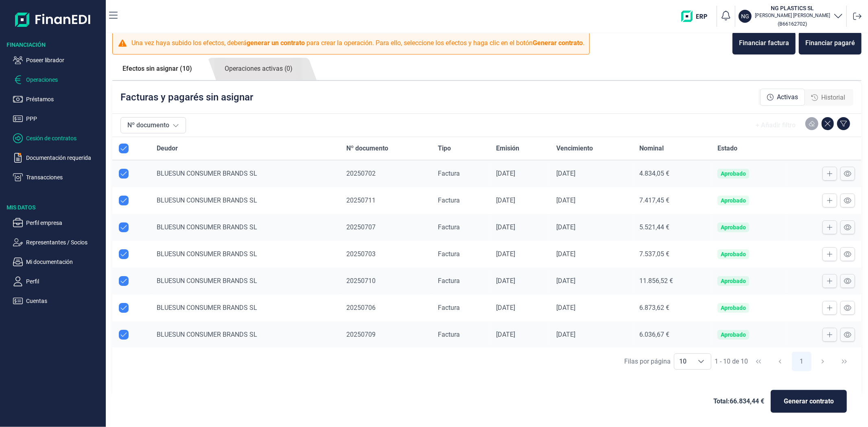 The width and height of the screenshot is (868, 427). I want to click on button: Documentación requerida, so click(58, 157).